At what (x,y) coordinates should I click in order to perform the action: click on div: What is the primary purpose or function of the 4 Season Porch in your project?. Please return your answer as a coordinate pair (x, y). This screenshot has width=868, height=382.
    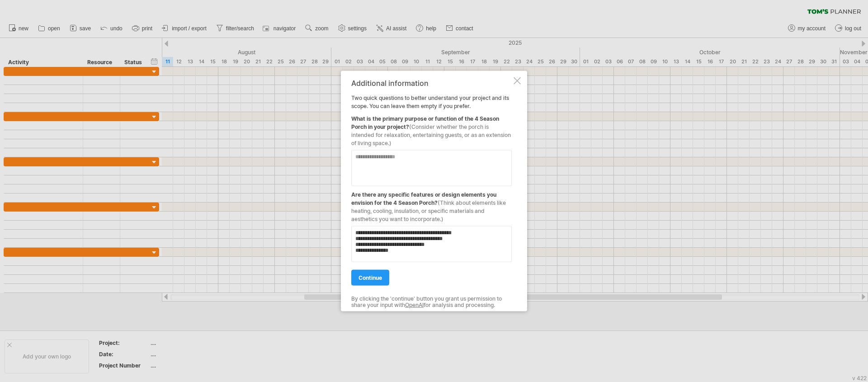
    Looking at the image, I should click on (431, 128).